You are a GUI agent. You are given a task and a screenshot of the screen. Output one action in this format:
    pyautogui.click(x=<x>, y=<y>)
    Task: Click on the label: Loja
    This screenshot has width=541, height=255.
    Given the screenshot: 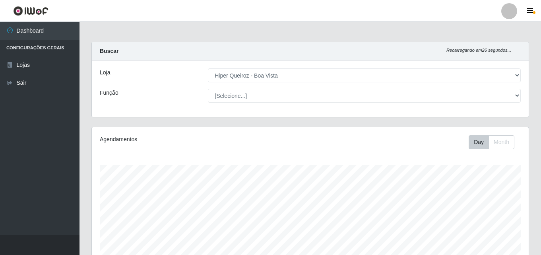 What is the action you would take?
    pyautogui.click(x=105, y=72)
    